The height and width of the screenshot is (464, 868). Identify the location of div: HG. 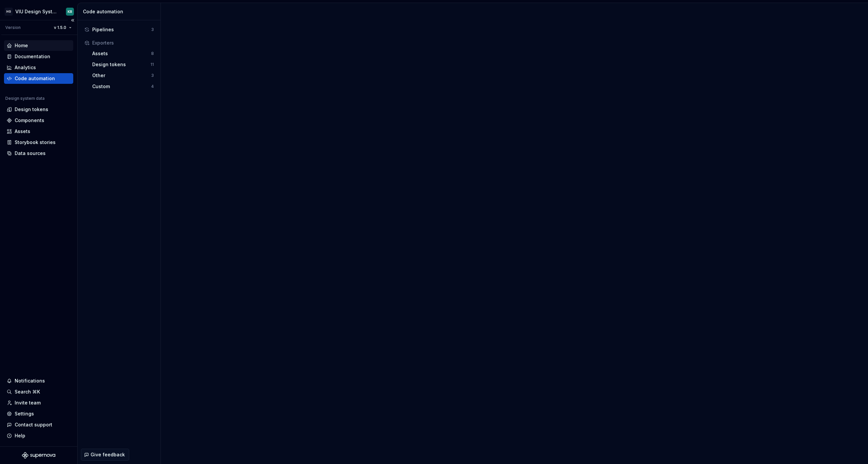
(9, 11).